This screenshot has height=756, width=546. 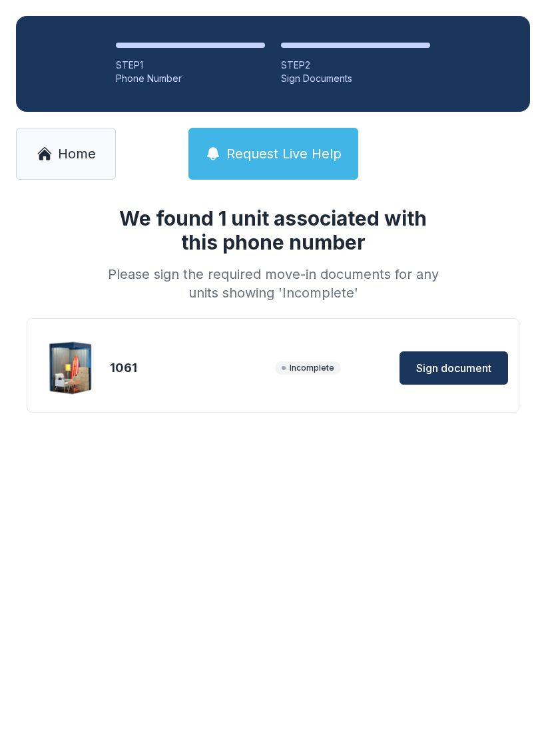 What do you see at coordinates (76, 154) in the screenshot?
I see `span: Home` at bounding box center [76, 154].